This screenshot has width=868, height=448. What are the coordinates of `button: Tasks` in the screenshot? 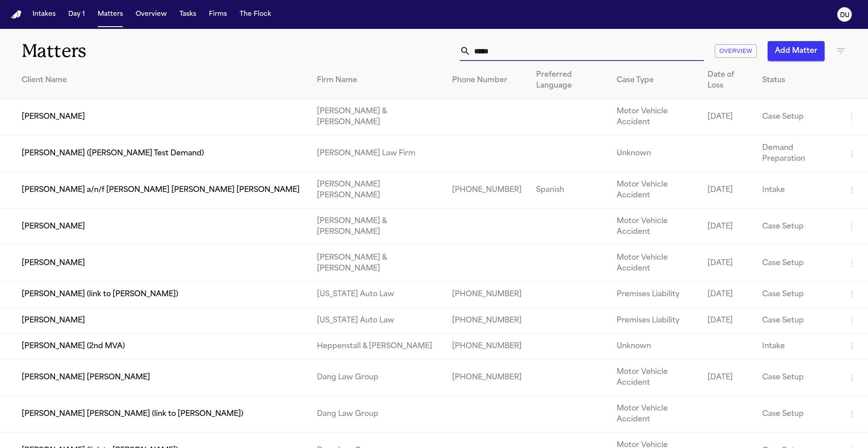 It's located at (188, 14).